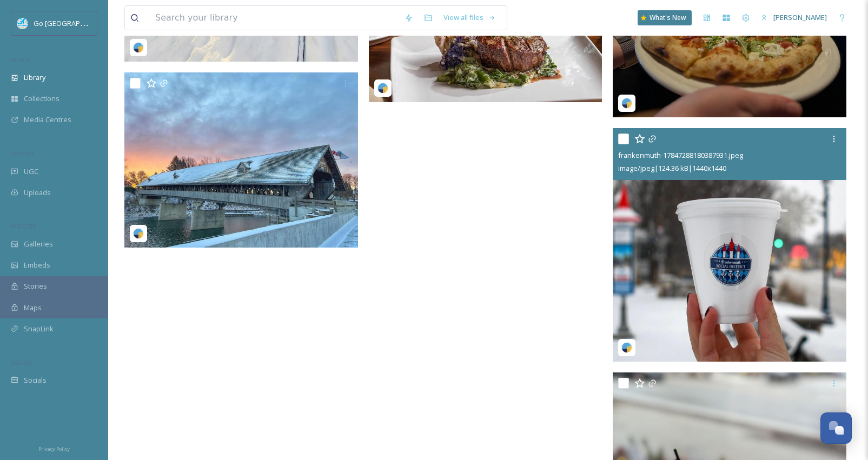 This screenshot has width=868, height=460. I want to click on span: MEDIA, so click(20, 59).